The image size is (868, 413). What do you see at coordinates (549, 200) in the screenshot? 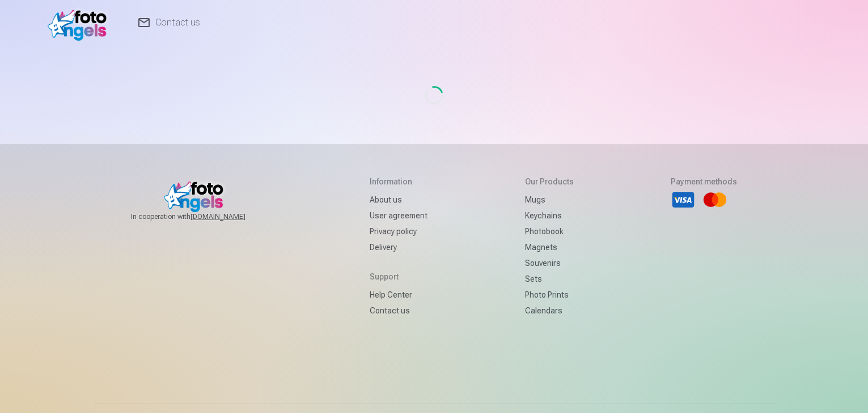
I see `a: Mugs` at bounding box center [549, 200].